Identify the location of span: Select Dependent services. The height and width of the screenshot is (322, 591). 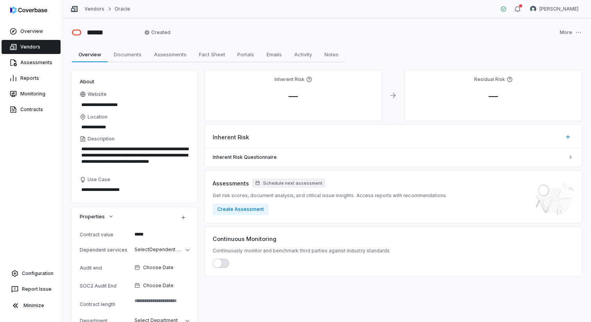
(165, 249).